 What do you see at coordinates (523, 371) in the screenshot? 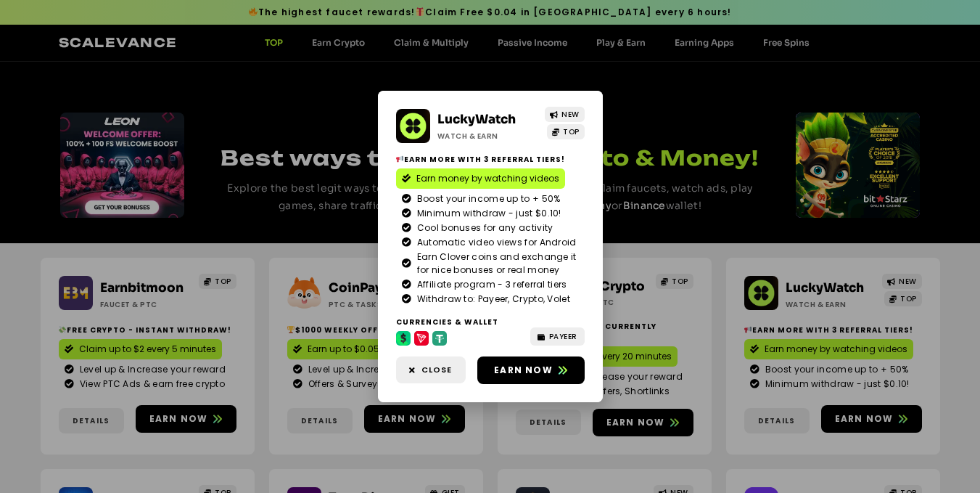
I see `span: Earn now` at bounding box center [523, 371].